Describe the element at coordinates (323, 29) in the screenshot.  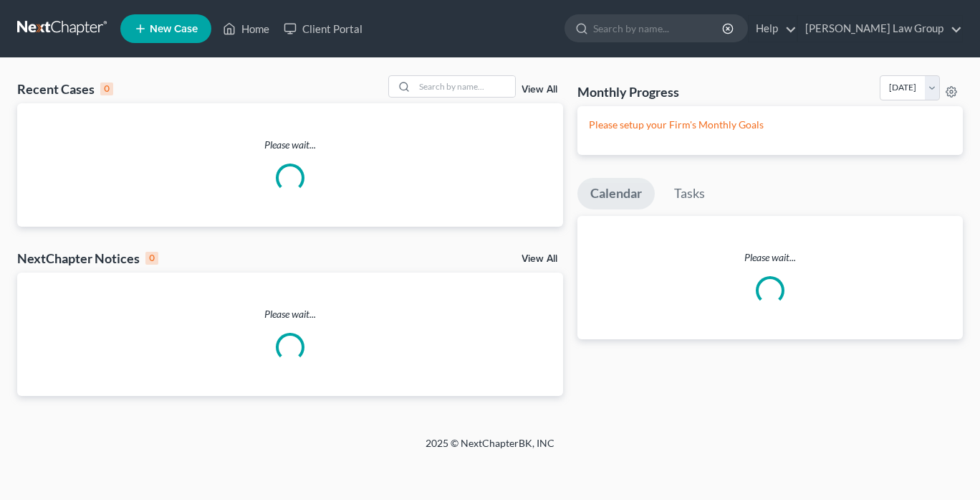
I see `a: Client Portal` at that location.